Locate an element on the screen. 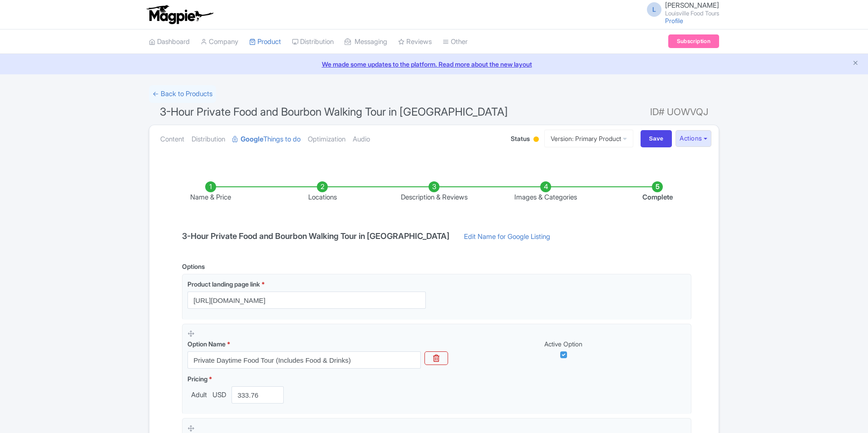  li: Name & Price is located at coordinates (211, 192).